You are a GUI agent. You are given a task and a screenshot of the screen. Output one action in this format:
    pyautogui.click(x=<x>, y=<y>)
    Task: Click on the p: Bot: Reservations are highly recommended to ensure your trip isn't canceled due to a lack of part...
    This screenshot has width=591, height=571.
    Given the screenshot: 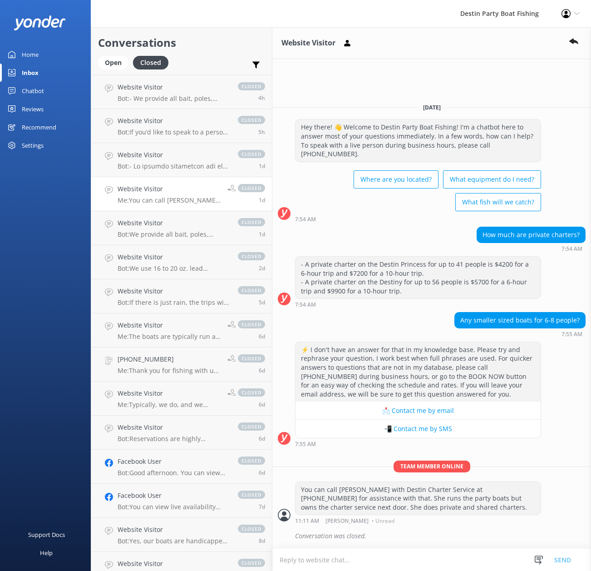 What is the action you would take?
    pyautogui.click(x=173, y=439)
    